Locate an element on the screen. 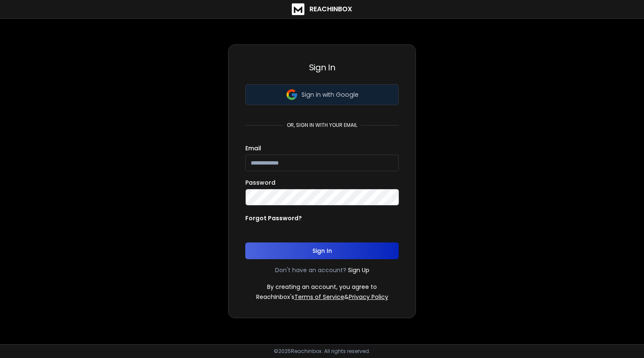 This screenshot has height=358, width=644. p: ReachInbox's & is located at coordinates (322, 297).